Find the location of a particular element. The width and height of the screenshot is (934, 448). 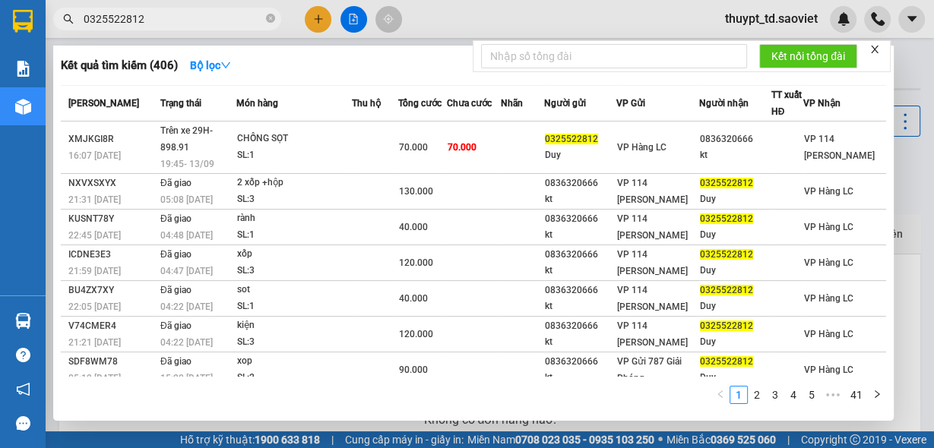

li: Next 5 Pages is located at coordinates (833, 395).